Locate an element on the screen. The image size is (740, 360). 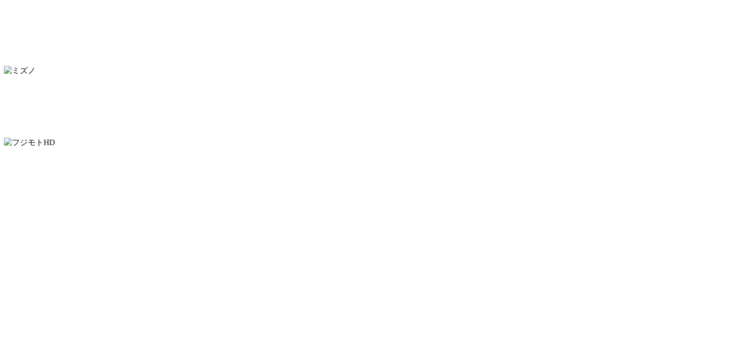
img: 三菱地所 is located at coordinates (63, 34).